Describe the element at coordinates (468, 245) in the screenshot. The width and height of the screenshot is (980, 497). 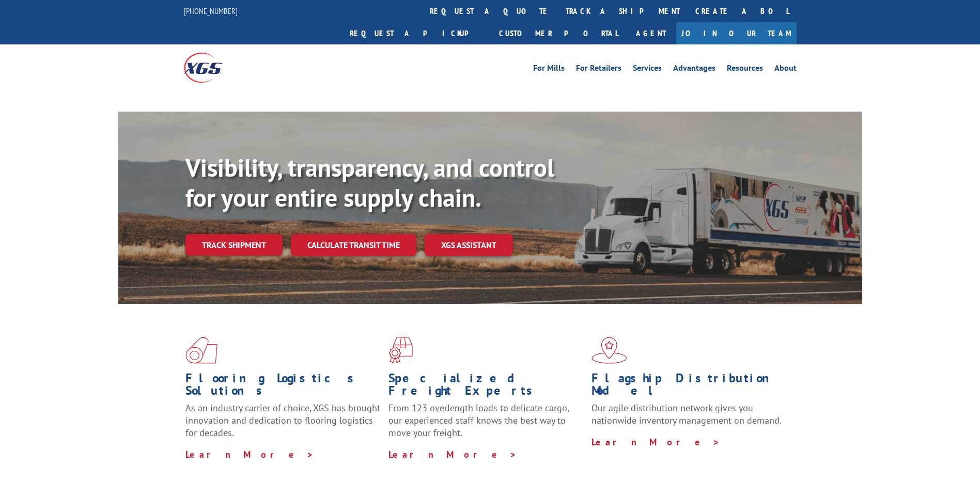
I see `a: XGS ASSISTANT` at that location.